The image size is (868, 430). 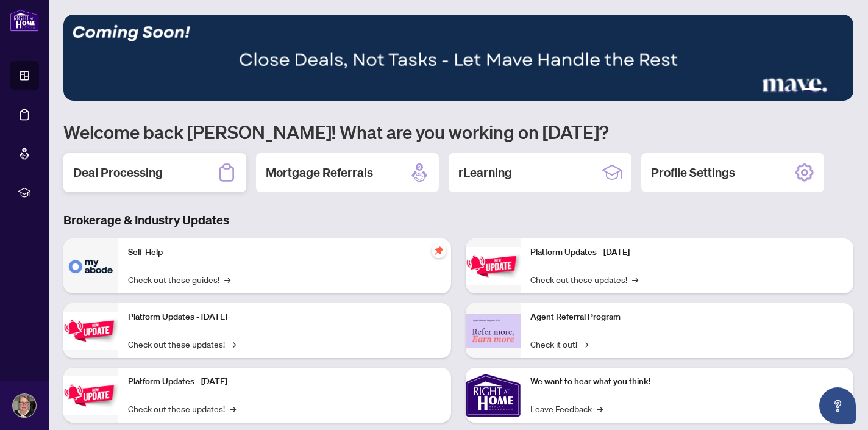 What do you see at coordinates (25, 20) in the screenshot?
I see `img: logo` at bounding box center [25, 20].